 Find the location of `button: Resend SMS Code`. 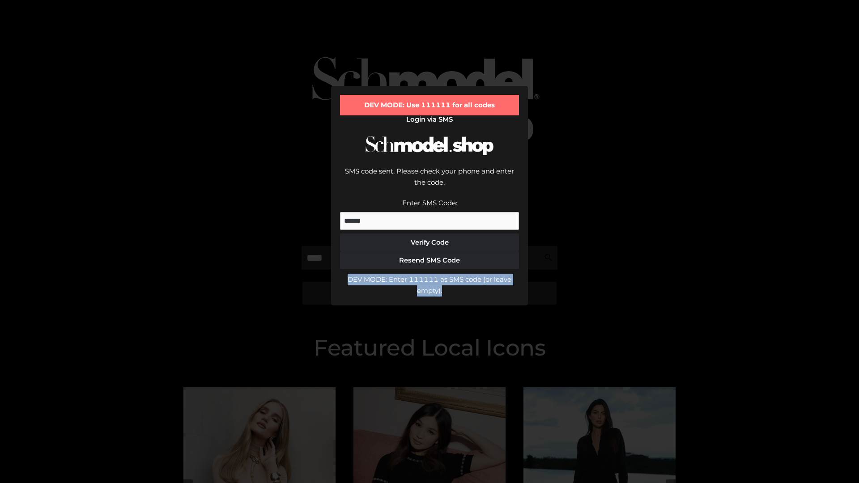

button: Resend SMS Code is located at coordinates (429, 260).